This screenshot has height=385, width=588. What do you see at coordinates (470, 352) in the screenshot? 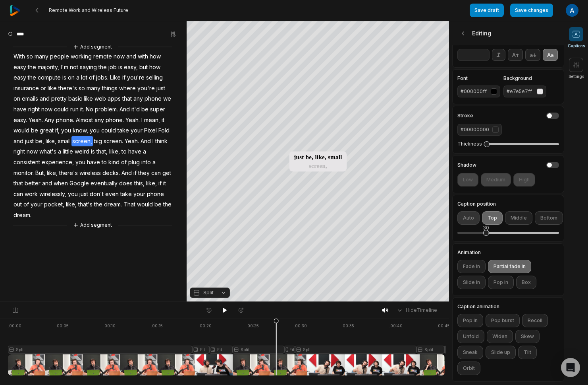
I see `button: Sneak` at bounding box center [470, 352].